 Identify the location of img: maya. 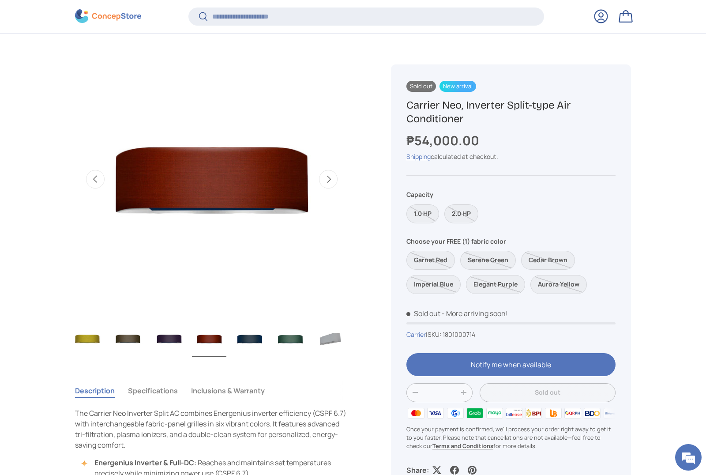
(494, 413).